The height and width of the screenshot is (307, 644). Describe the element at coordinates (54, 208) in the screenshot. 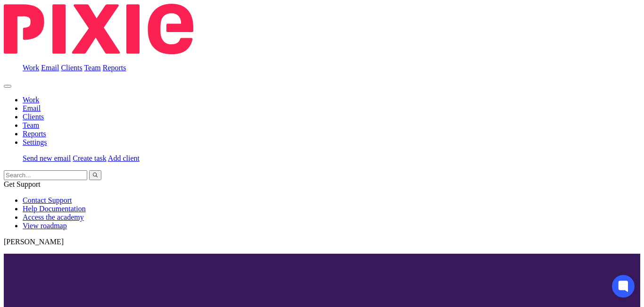

I see `span: Help Documentation` at that location.